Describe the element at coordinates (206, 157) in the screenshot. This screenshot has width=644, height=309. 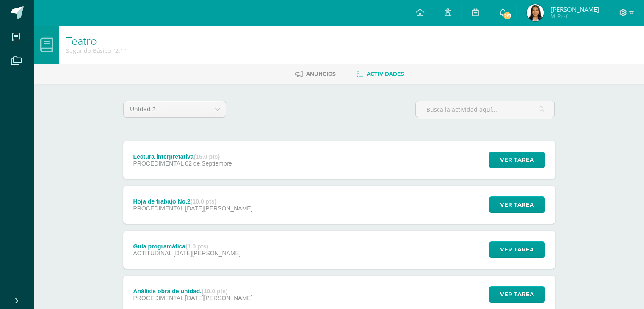
I see `strong: (15.0 pts)` at that location.